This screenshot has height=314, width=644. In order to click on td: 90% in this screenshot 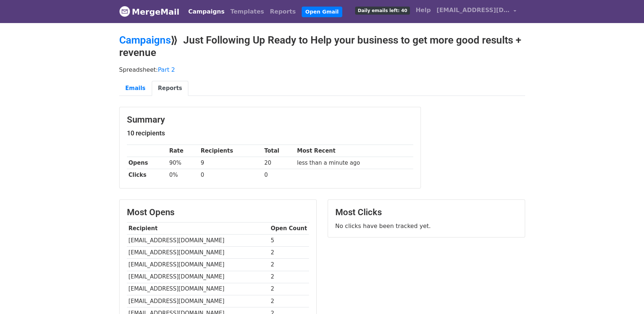, I will do `click(183, 163)`.